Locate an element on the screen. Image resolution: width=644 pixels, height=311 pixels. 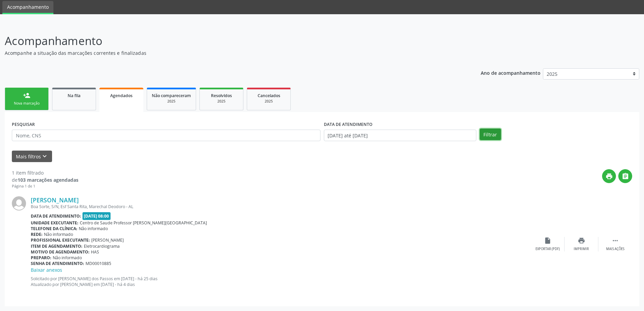
div: person_add is located at coordinates (27, 95).